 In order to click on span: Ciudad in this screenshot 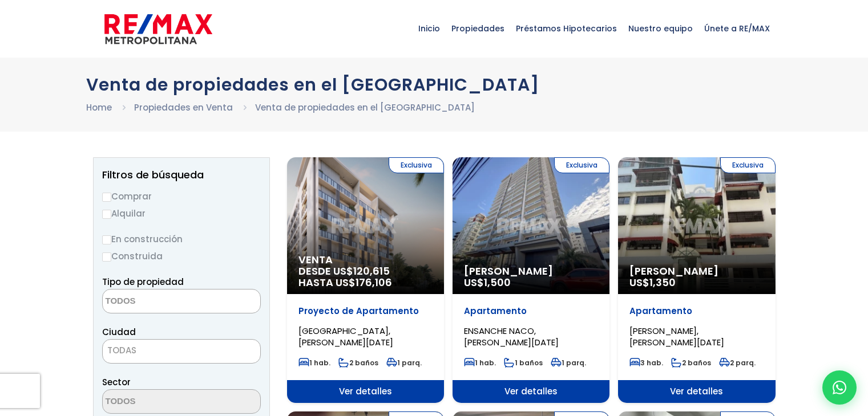, I will do `click(118, 332)`.